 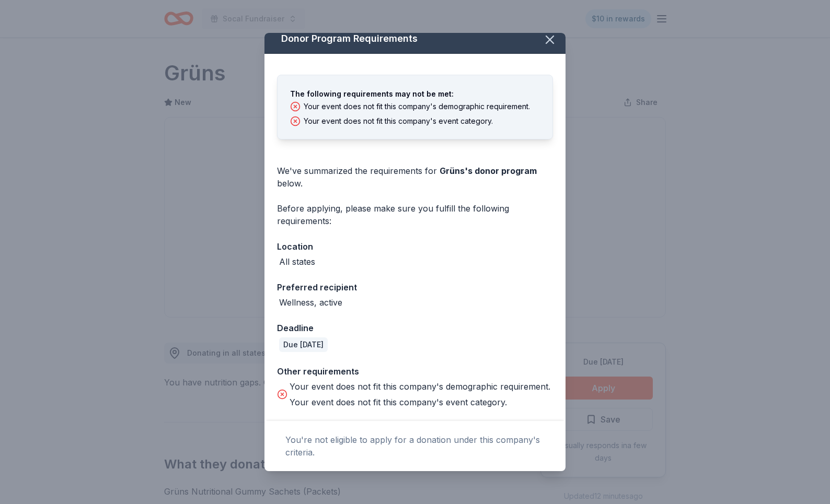 I want to click on div: Preferred recipient, so click(x=415, y=287).